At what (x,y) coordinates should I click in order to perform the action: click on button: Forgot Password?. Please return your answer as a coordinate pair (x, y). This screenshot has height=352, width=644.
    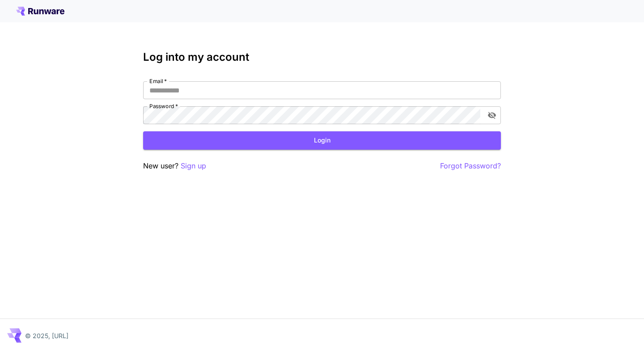
    Looking at the image, I should click on (470, 166).